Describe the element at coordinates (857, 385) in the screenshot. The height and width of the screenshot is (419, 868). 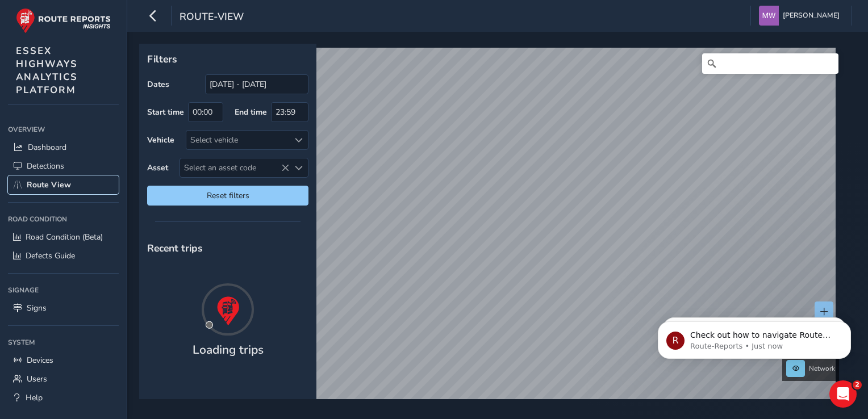
I see `span: 2` at that location.